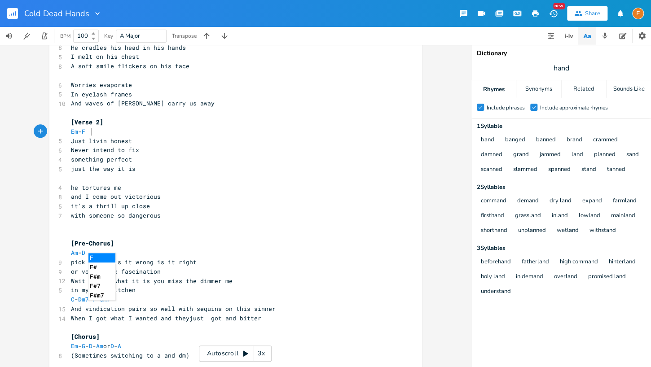 The height and width of the screenshot is (367, 651). I want to click on div: Include approximate rhymes, so click(574, 108).